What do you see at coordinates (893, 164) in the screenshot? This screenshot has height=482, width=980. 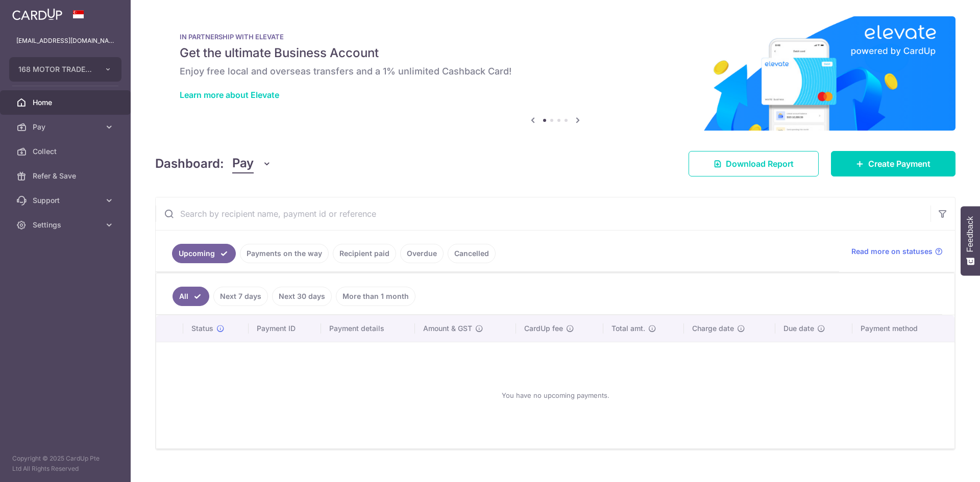 I see `a: Create Payment` at bounding box center [893, 164].